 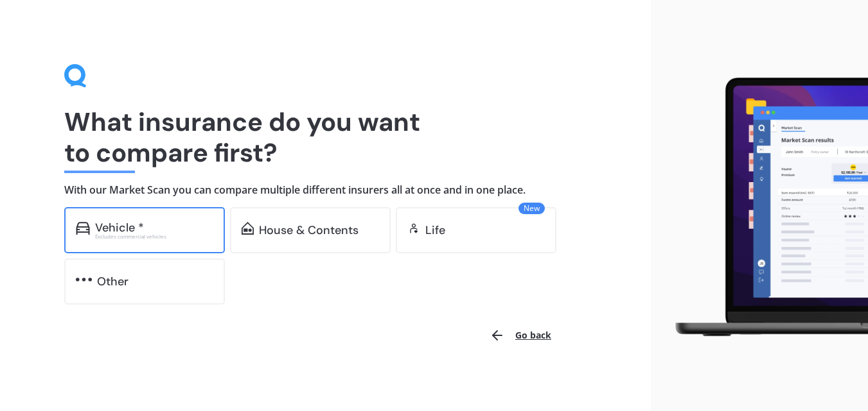 I want to click on img: home-and-contents.b802091223b8502ef2dd.svg, so click(x=248, y=228).